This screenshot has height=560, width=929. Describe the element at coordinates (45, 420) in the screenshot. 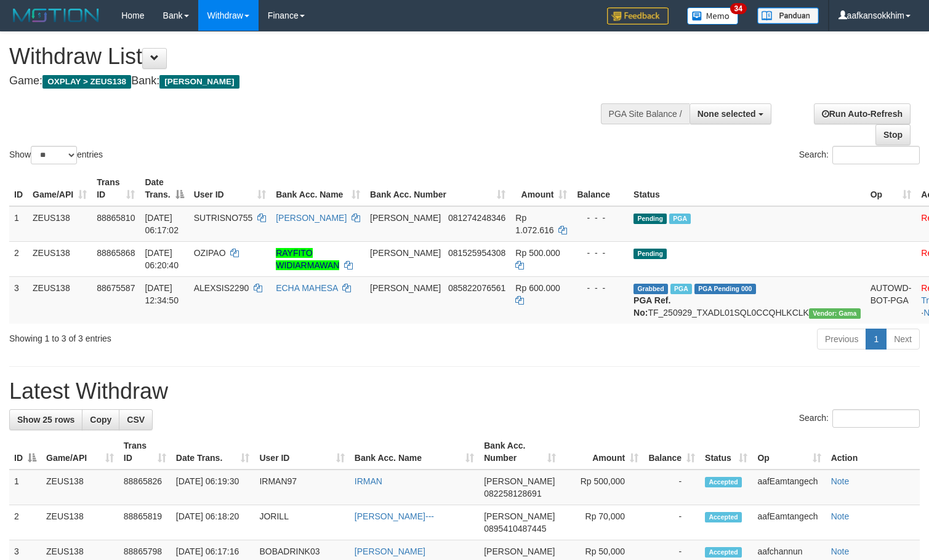

I see `a: Show 25 rows` at that location.